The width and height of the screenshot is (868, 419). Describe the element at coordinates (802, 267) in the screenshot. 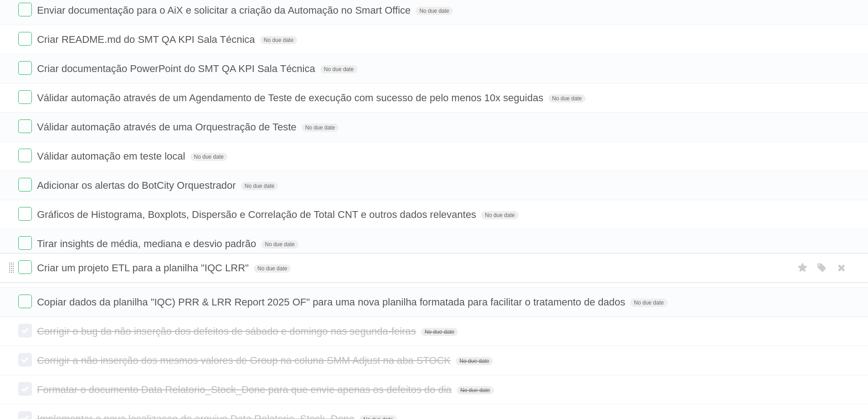

I see `label: Star task` at that location.